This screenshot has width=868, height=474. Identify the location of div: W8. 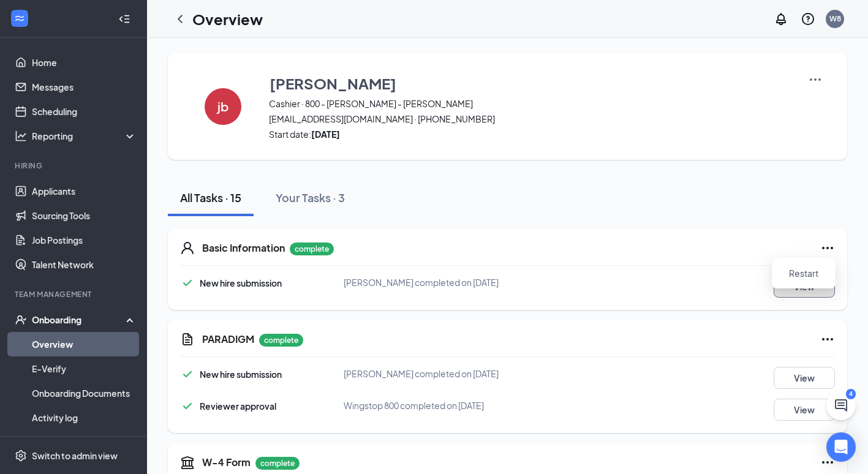
(835, 18).